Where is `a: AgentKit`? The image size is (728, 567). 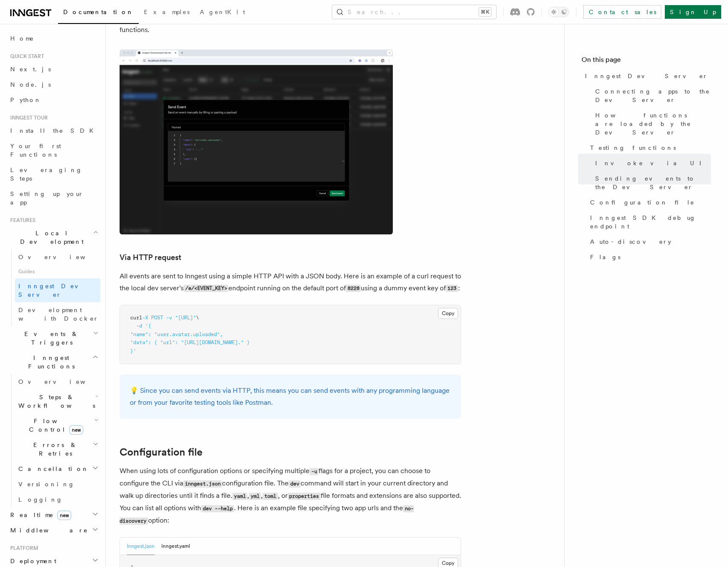
a: AgentKit is located at coordinates (222, 13).